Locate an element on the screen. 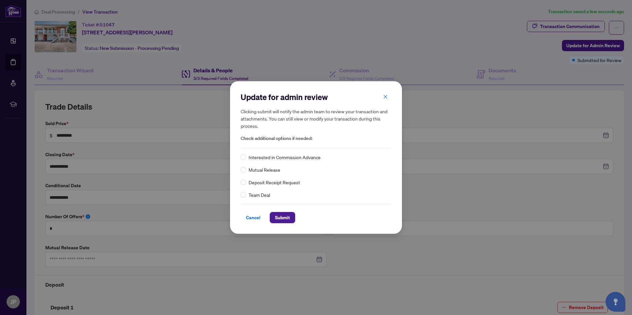 The image size is (632, 315). span: Team Deal is located at coordinates (259, 195).